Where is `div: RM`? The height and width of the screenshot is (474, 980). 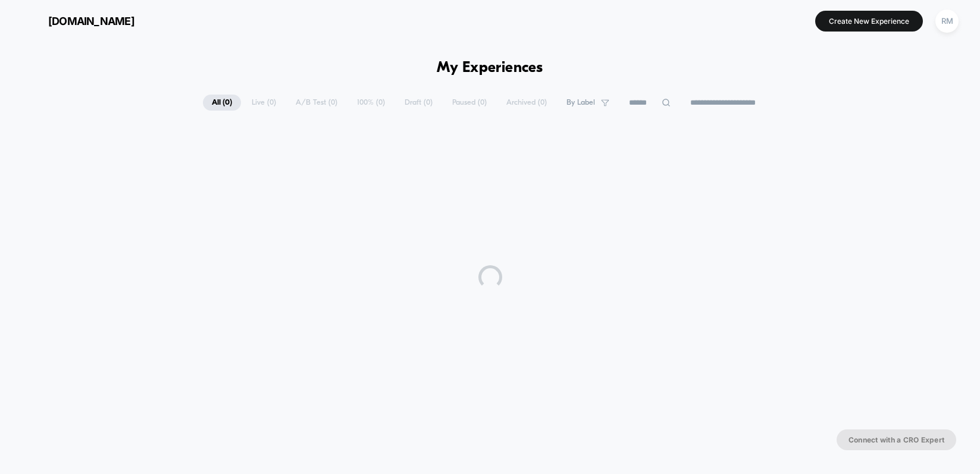 div: RM is located at coordinates (947, 21).